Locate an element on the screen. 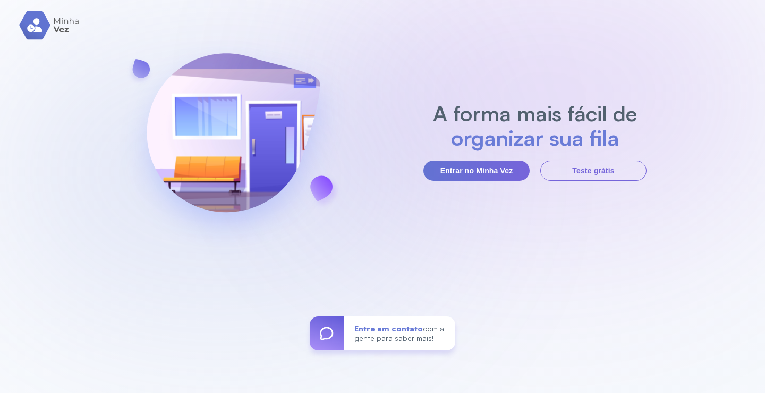  img: banner-login.svg is located at coordinates (233, 140).